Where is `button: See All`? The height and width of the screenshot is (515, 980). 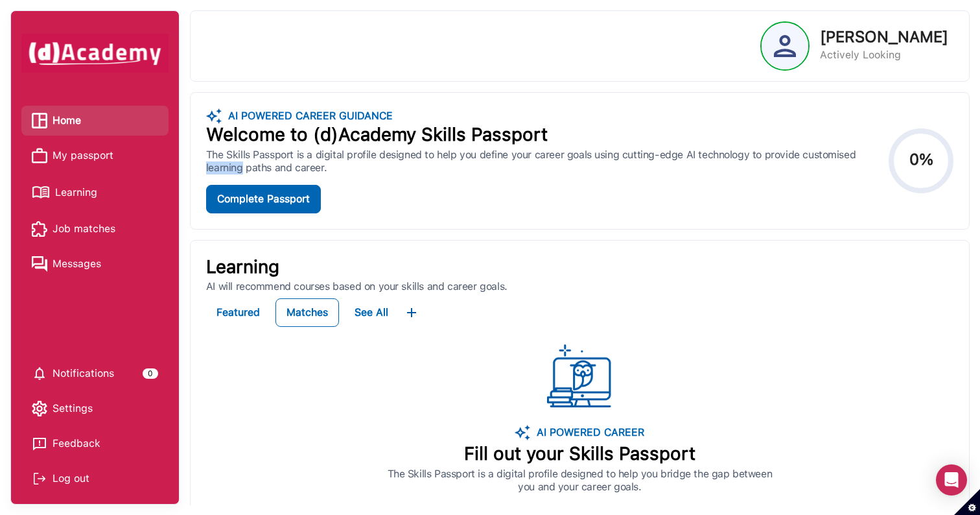
button: See All is located at coordinates (372, 312).